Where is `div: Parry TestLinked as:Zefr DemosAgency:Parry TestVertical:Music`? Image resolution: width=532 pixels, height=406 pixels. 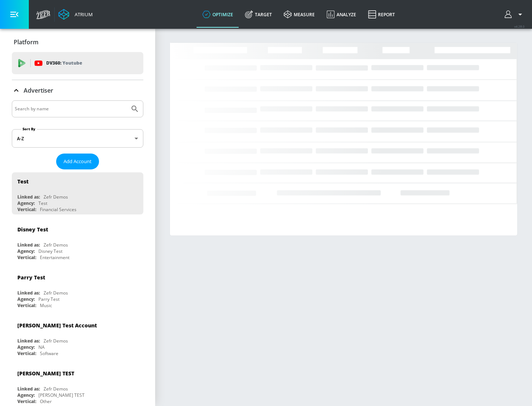 div: Parry TestLinked as:Zefr DemosAgency:Parry TestVertical:Music is located at coordinates (77, 289).